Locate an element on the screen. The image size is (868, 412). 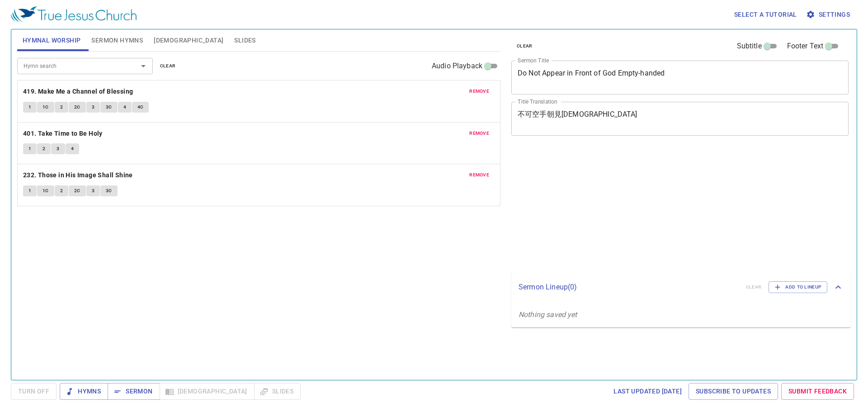
span: Slides is located at coordinates (244, 40).